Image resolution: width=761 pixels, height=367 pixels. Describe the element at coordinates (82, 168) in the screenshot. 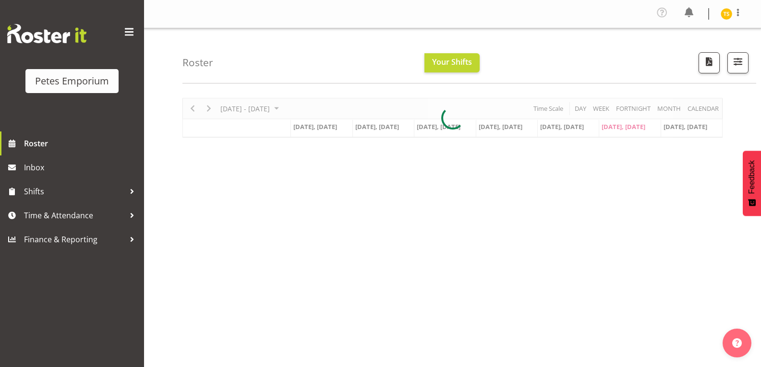

I see `span: Inbox` at that location.